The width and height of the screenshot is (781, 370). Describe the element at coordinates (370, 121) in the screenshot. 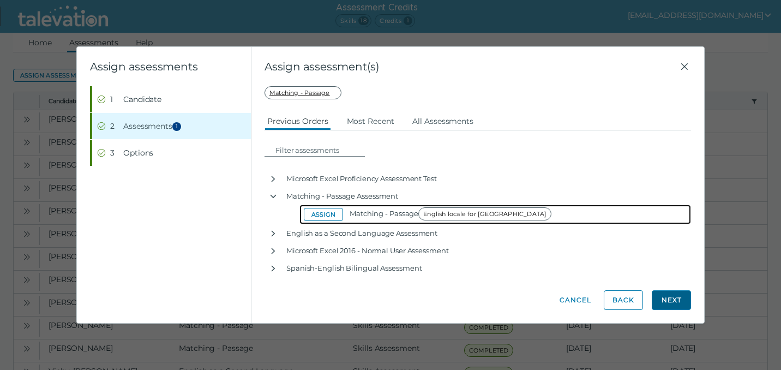

I see `button: Most Recent` at that location.